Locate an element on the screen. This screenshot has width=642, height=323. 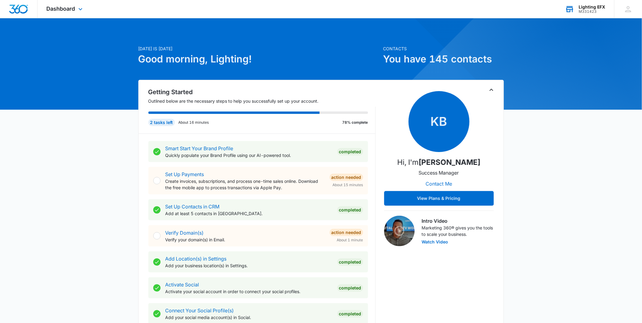
p: Add your business location(s) in Settings. is located at coordinates (249, 265).